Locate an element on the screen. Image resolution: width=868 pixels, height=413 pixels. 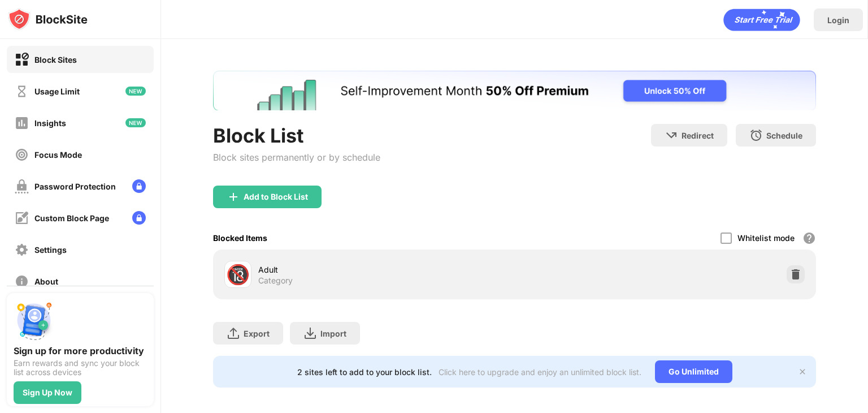
div: Custom Block Page is located at coordinates (72, 218).